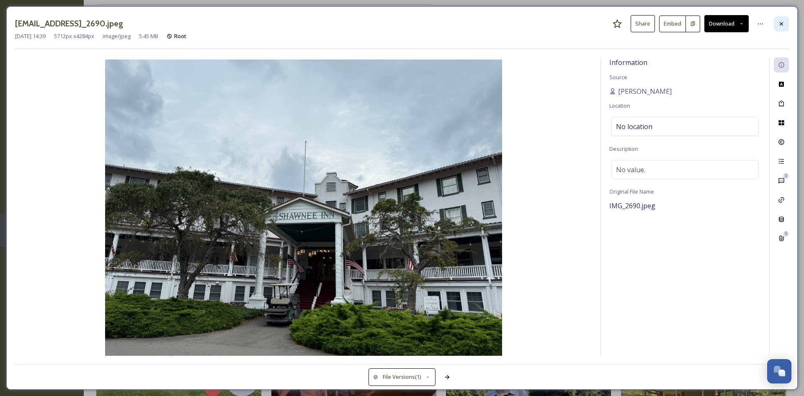 This screenshot has width=804, height=396. Describe the element at coordinates (402, 376) in the screenshot. I see `button: File Versions(1)` at that location.